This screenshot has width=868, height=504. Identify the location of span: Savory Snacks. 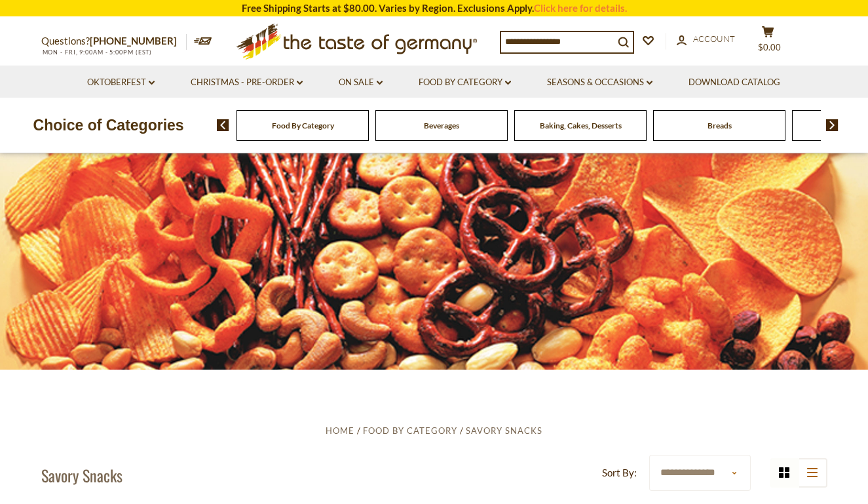
(504, 430).